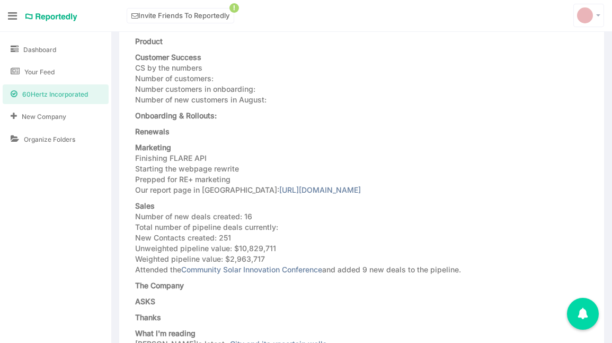 The image size is (612, 343). I want to click on strong: Onboarding & Rollouts:, so click(176, 115).